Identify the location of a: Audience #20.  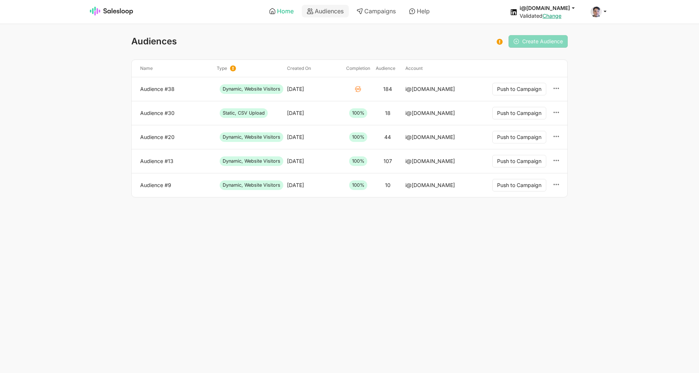
(175, 137).